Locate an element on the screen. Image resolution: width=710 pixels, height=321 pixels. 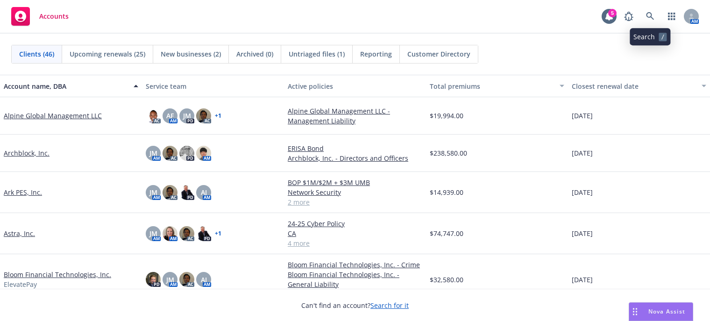
button: Closest renewal date is located at coordinates (639, 86).